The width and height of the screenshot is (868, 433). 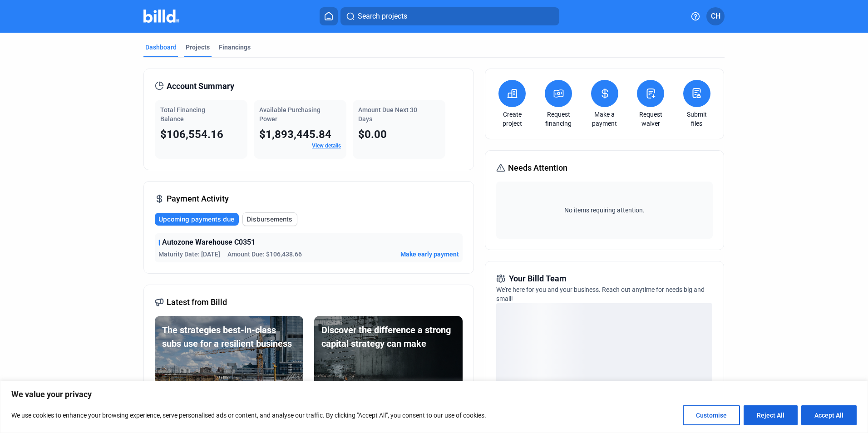 What do you see at coordinates (512, 119) in the screenshot?
I see `a: Create project` at bounding box center [512, 119].